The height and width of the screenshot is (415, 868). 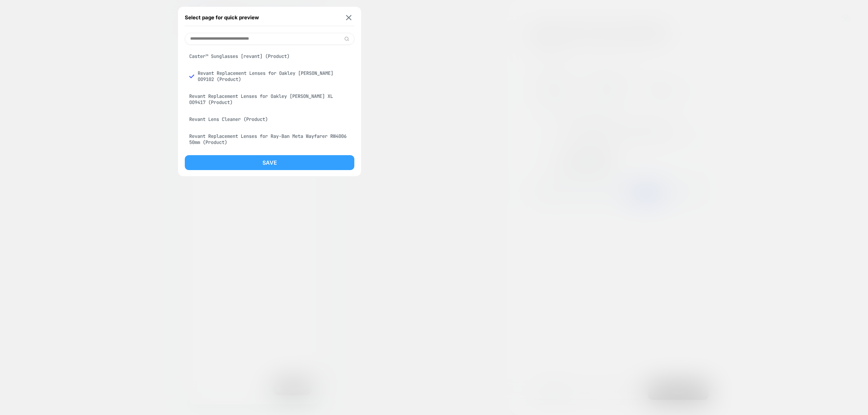 What do you see at coordinates (270, 139) in the screenshot?
I see `div: Revant Replacement Lenses for Ray-Ban Meta Wayfarer RW4006 50mm (Product)` at bounding box center [270, 139].